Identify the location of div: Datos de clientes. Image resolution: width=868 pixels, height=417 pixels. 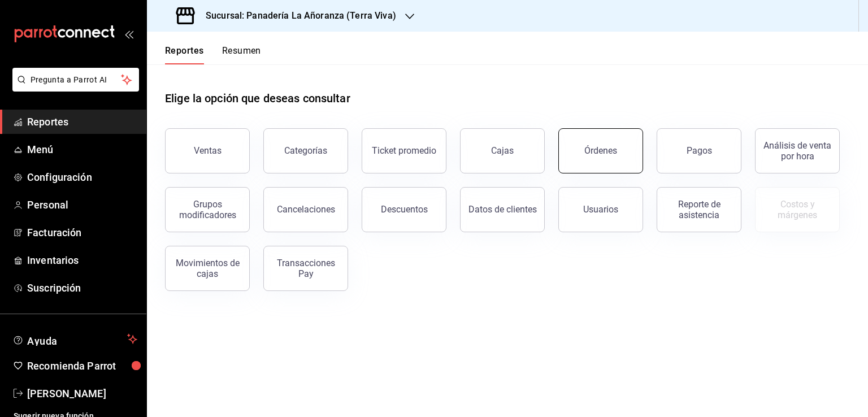
(502, 208).